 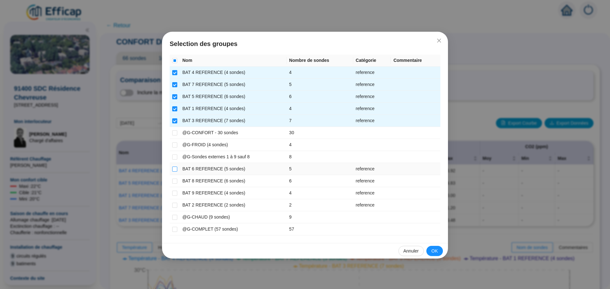 I want to click on td: 9, so click(x=319, y=218).